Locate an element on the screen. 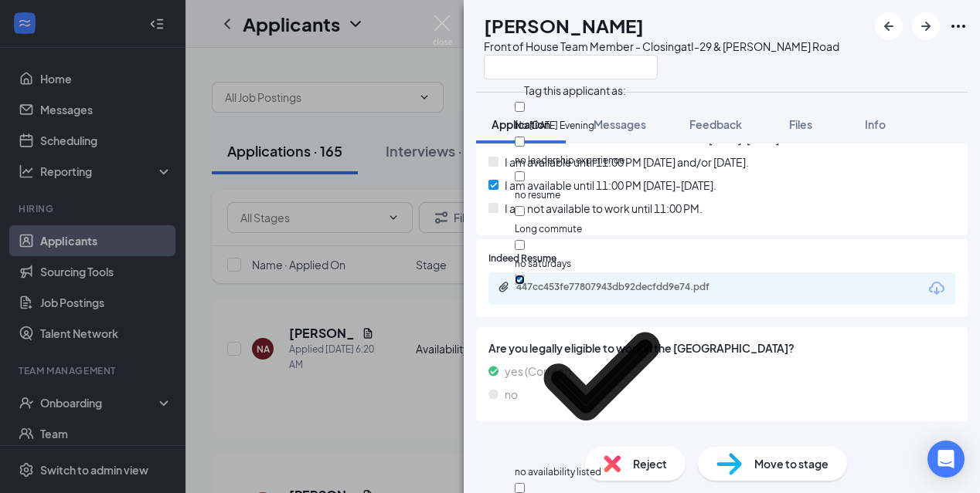 The height and width of the screenshot is (493, 980). span: Application is located at coordinates (521, 124).